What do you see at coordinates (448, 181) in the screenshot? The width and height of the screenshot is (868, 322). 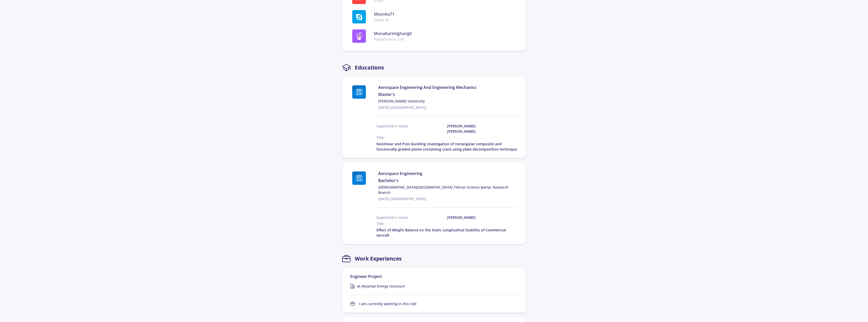 I see `span: Bachelor's` at bounding box center [448, 181].